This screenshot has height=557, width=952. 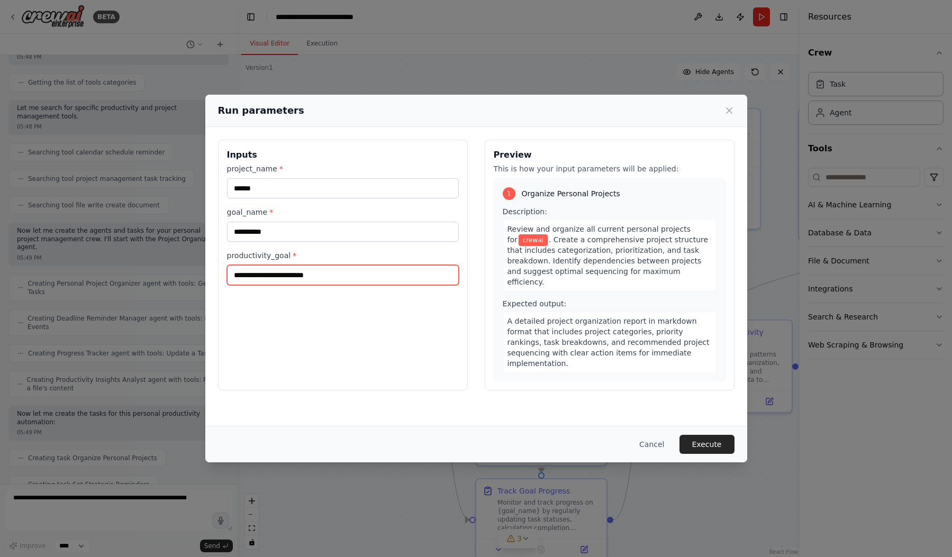 I want to click on span: Variable: project_name, so click(x=533, y=240).